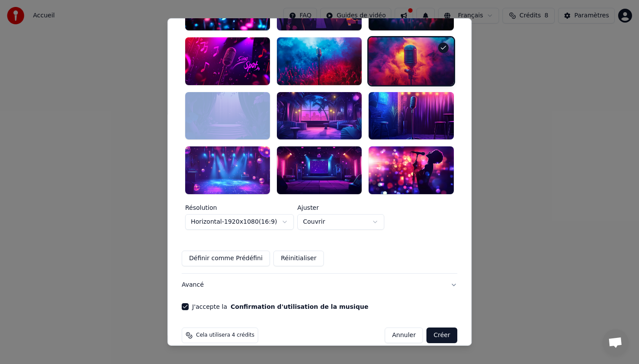  Describe the element at coordinates (442, 336) in the screenshot. I see `button: Créer` at that location.